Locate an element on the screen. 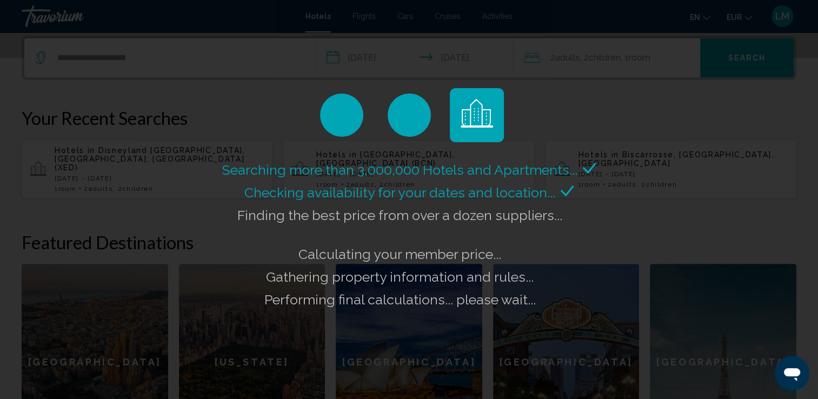  span: Finding the best price from over a dozen suppliers... is located at coordinates (399, 215).